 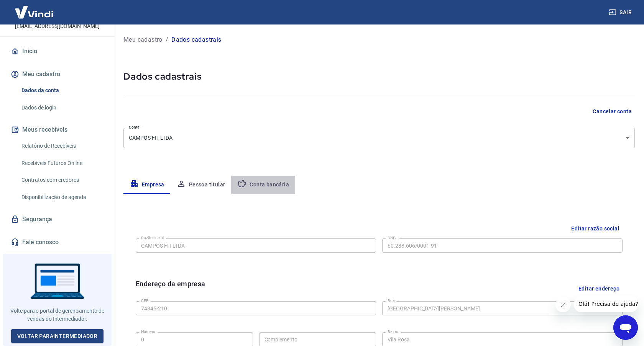 What do you see at coordinates (34, 12) in the screenshot?
I see `img: Vindi` at bounding box center [34, 12].